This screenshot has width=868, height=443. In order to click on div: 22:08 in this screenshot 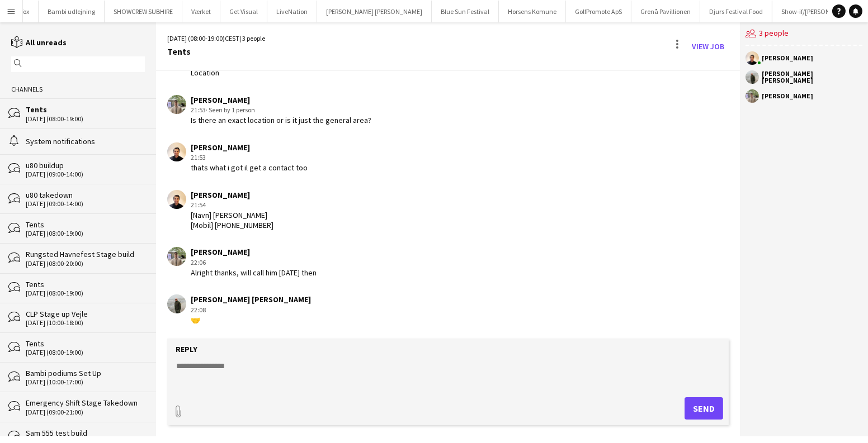, I will do `click(250, 310)`.